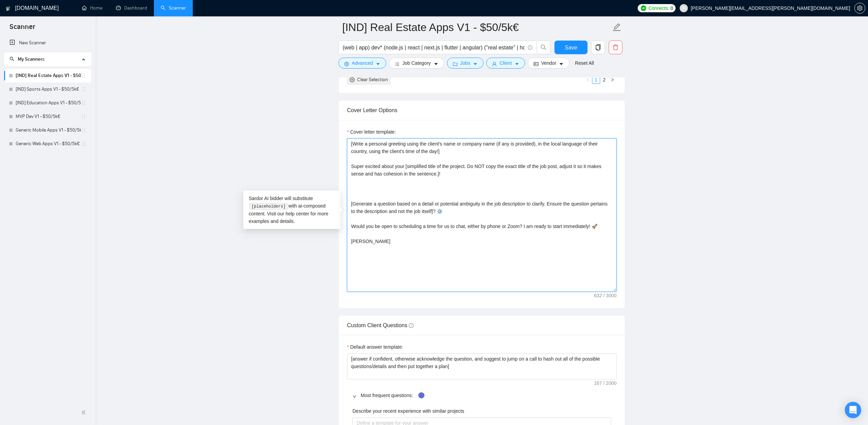  What do you see at coordinates (598, 47) in the screenshot?
I see `span: copy` at bounding box center [598, 47].